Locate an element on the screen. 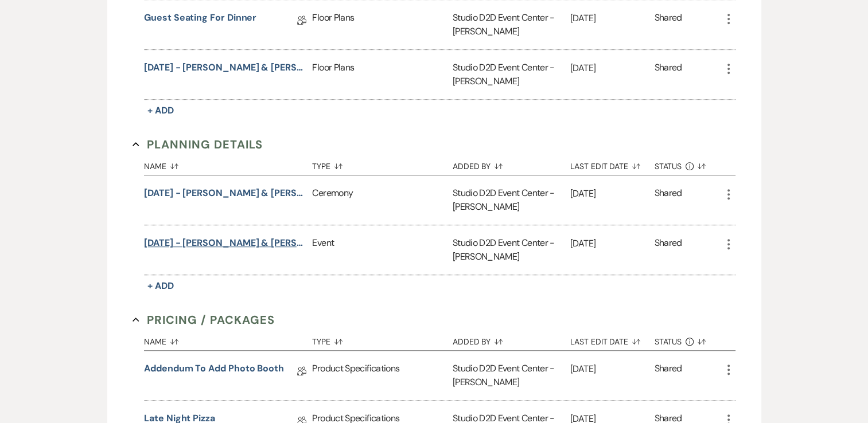 The height and width of the screenshot is (423, 868). button: Pricing / Packages is located at coordinates (203, 320).